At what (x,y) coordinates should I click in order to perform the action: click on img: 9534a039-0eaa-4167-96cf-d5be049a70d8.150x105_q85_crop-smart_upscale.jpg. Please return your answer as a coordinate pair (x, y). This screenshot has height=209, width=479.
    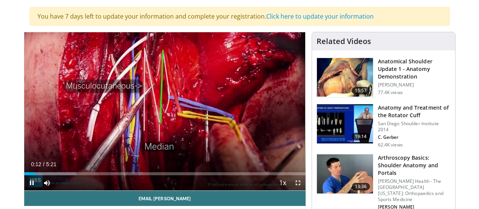
    Looking at the image, I should click on (345, 174).